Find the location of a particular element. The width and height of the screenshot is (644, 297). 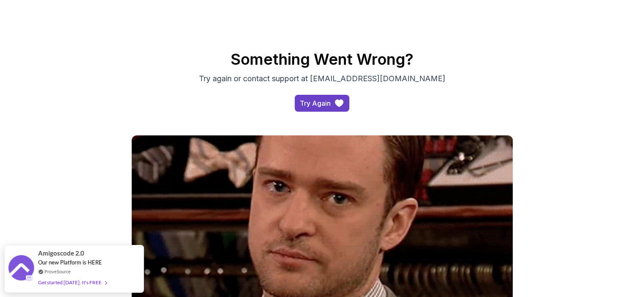

div: Try Again is located at coordinates (315, 103).